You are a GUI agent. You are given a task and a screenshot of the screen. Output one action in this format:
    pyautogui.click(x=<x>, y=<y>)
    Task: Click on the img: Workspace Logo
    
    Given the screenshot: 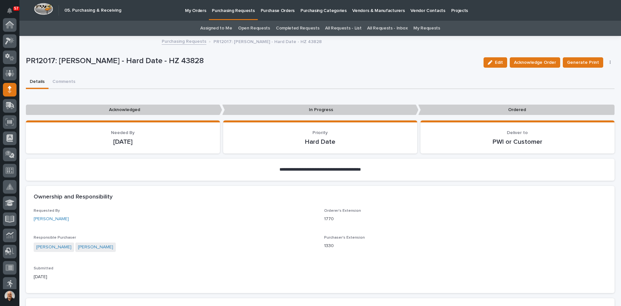 What is the action you would take?
    pyautogui.click(x=43, y=9)
    